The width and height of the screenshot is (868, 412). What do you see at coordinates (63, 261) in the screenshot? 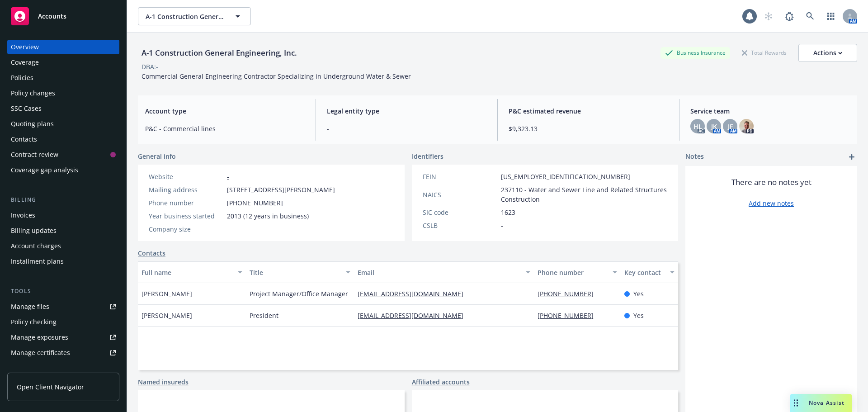
I see `a: Installment plans` at bounding box center [63, 261].